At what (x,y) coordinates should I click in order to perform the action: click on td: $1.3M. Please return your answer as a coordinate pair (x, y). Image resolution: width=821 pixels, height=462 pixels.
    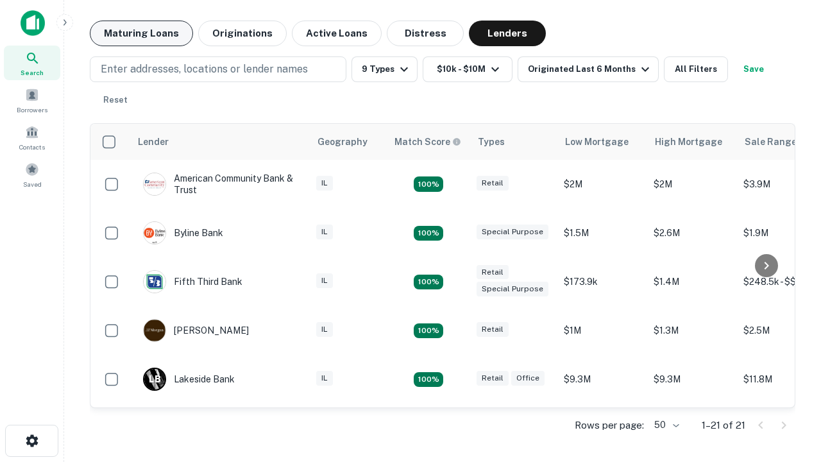
    Looking at the image, I should click on (692, 330).